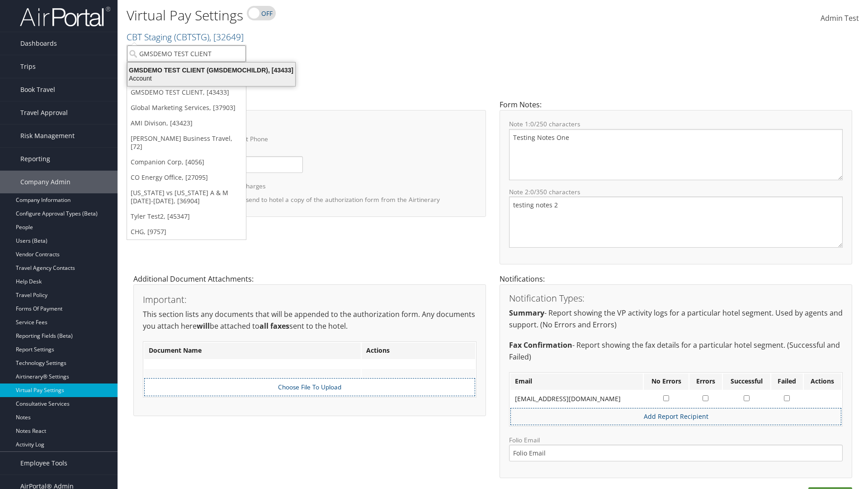 This screenshot has height=489, width=868. Describe the element at coordinates (192, 37) in the screenshot. I see `span: ( CBTSTG )` at that location.